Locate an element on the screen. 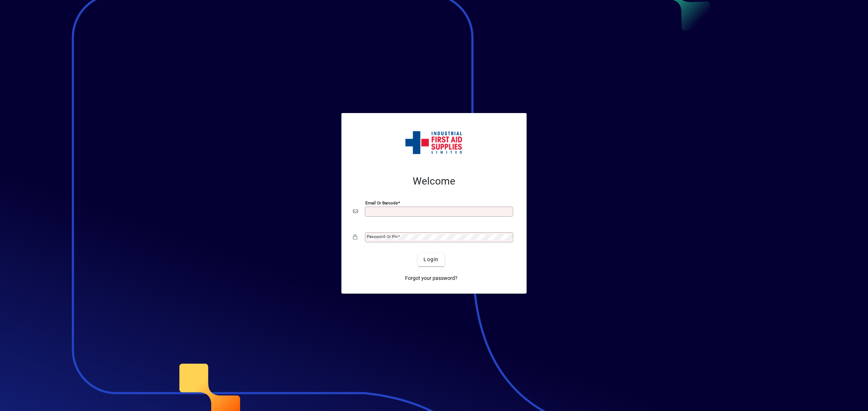  a: Forgot your password? is located at coordinates (431, 279).